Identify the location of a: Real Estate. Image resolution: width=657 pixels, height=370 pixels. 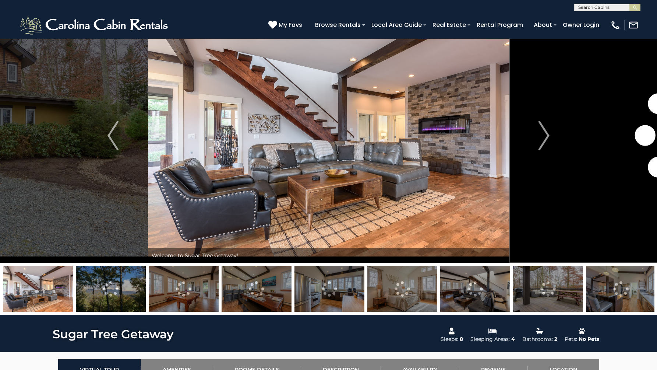
(449, 25).